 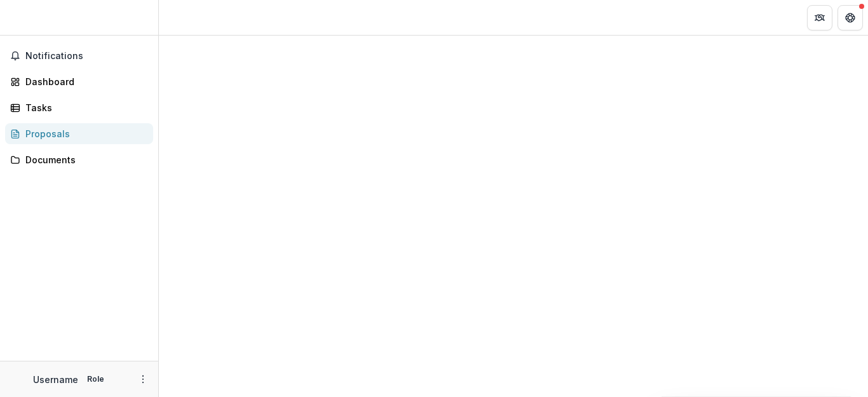 What do you see at coordinates (55, 379) in the screenshot?
I see `p: Username` at bounding box center [55, 379].